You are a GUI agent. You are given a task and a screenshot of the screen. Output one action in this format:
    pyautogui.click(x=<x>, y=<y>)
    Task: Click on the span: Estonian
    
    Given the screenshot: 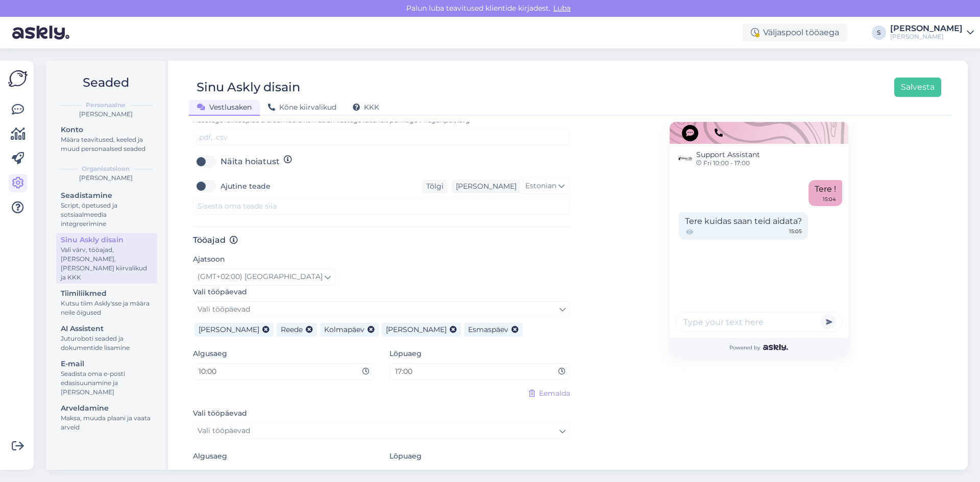 What is the action you would take?
    pyautogui.click(x=541, y=186)
    